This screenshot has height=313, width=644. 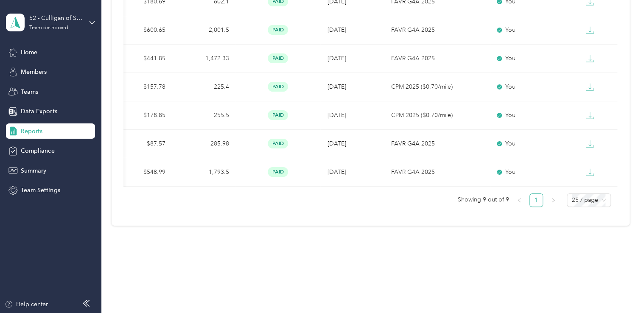 What do you see at coordinates (553, 201) in the screenshot?
I see `li: Next Page` at bounding box center [553, 201].